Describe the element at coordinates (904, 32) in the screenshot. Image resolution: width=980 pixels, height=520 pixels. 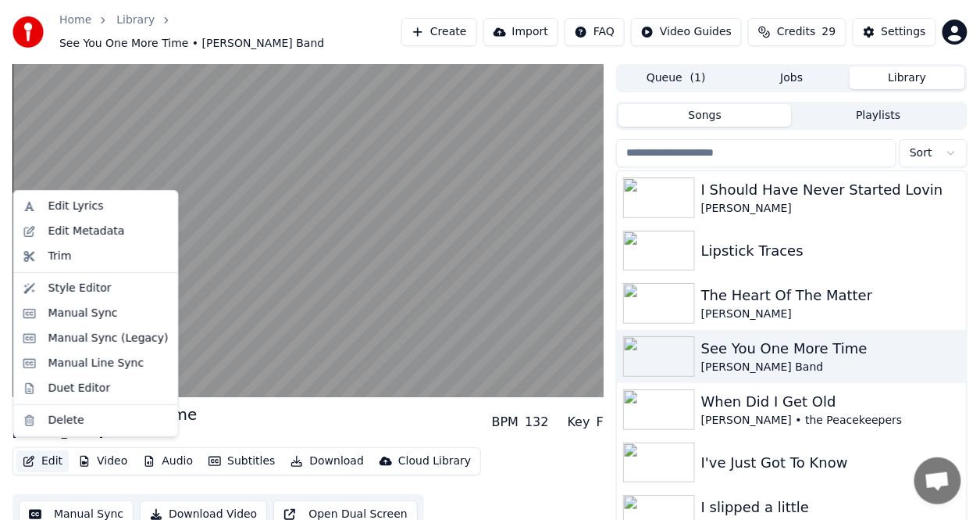
I see `div: Settings` at that location.